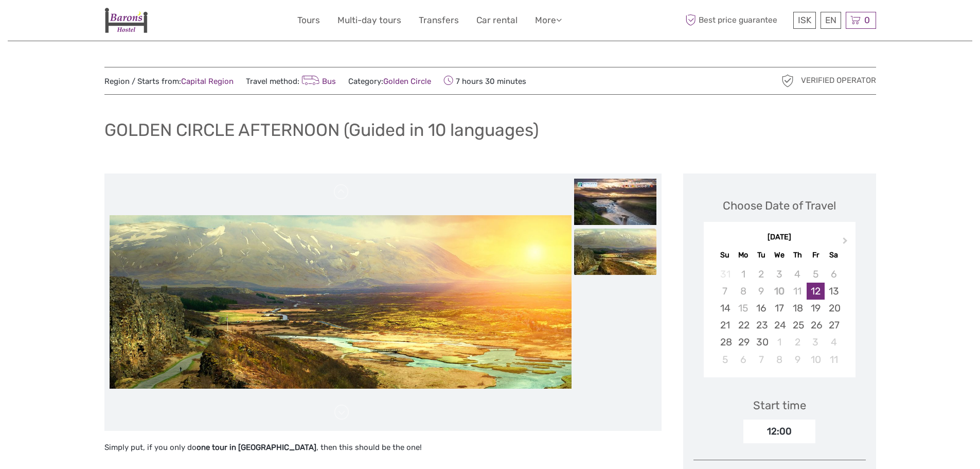 Image resolution: width=980 pixels, height=469 pixels. What do you see at coordinates (743, 325) in the screenshot?
I see `div: Choose Monday, September 22nd, 2025` at bounding box center [743, 325].